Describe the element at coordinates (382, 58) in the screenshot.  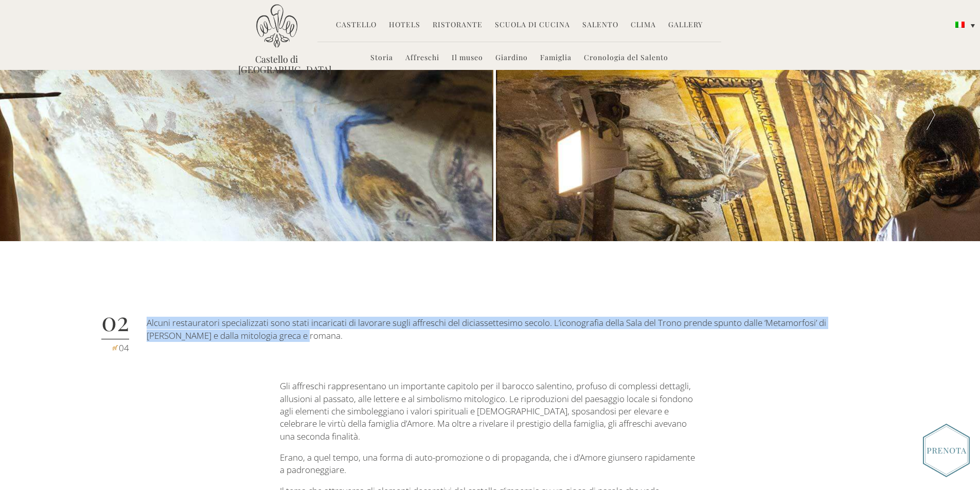
I see `a: Storia` at that location.